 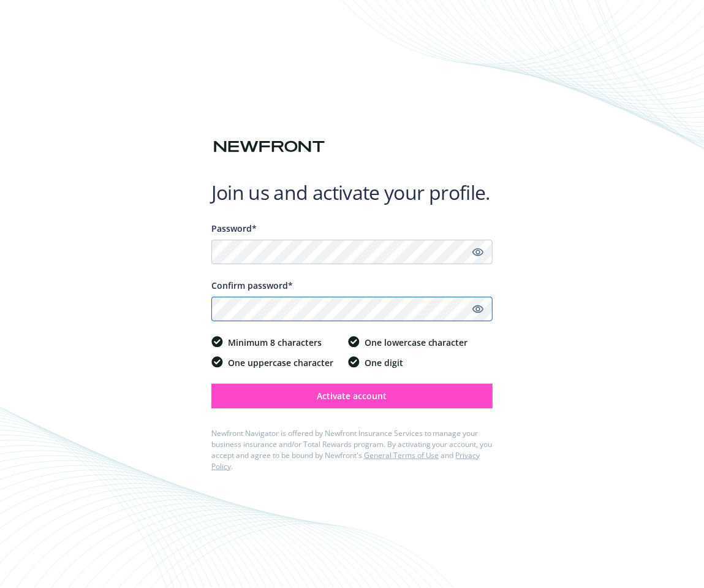 What do you see at coordinates (416, 342) in the screenshot?
I see `span: One lowercase character` at bounding box center [416, 342].